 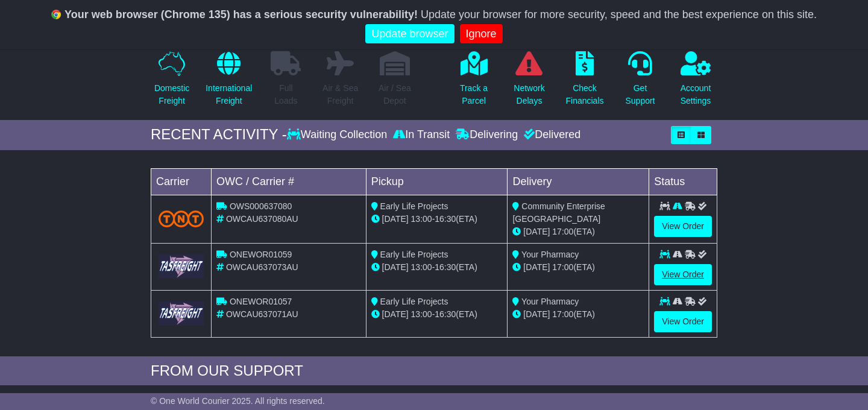 What do you see at coordinates (261, 301) in the screenshot?
I see `span: ONEWOR01057` at bounding box center [261, 301].